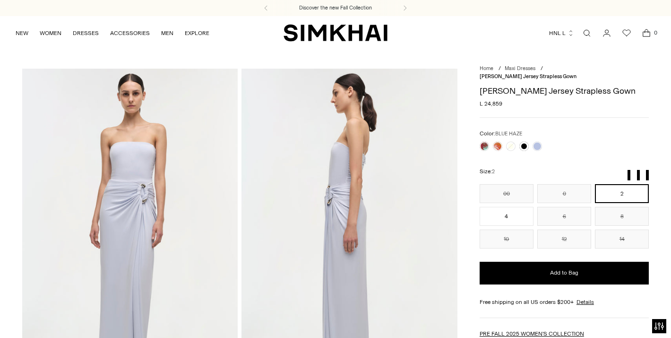  I want to click on span: Add to Bag, so click(564, 272).